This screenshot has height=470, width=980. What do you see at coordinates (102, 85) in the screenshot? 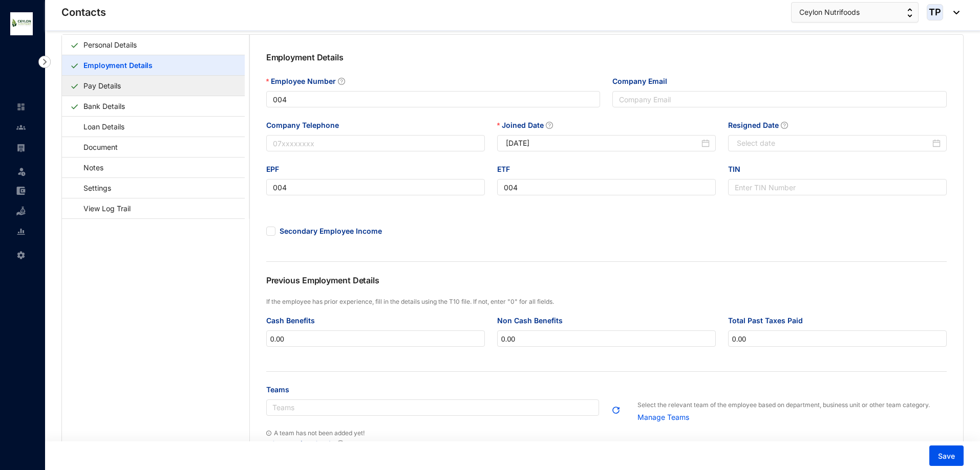
I see `a: Pay Details` at bounding box center [102, 85].